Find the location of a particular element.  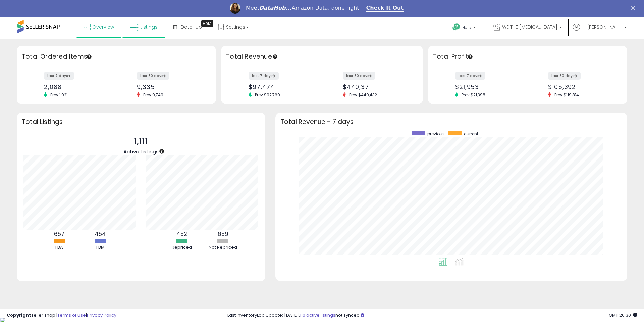

a: Terms of Use is located at coordinates (71, 315).